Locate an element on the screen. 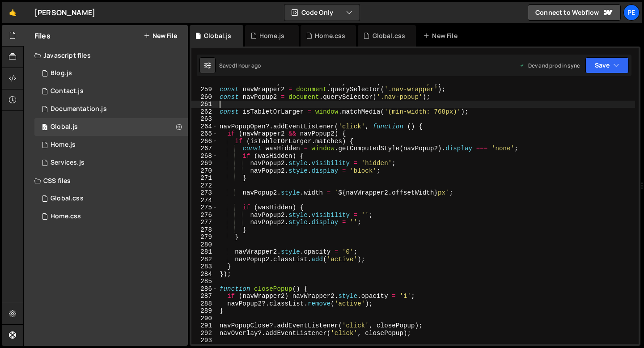  div: 292 is located at coordinates (204, 333).